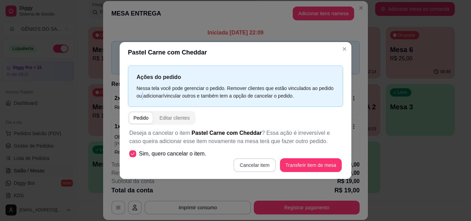  I want to click on div: Pedido, so click(141, 118).